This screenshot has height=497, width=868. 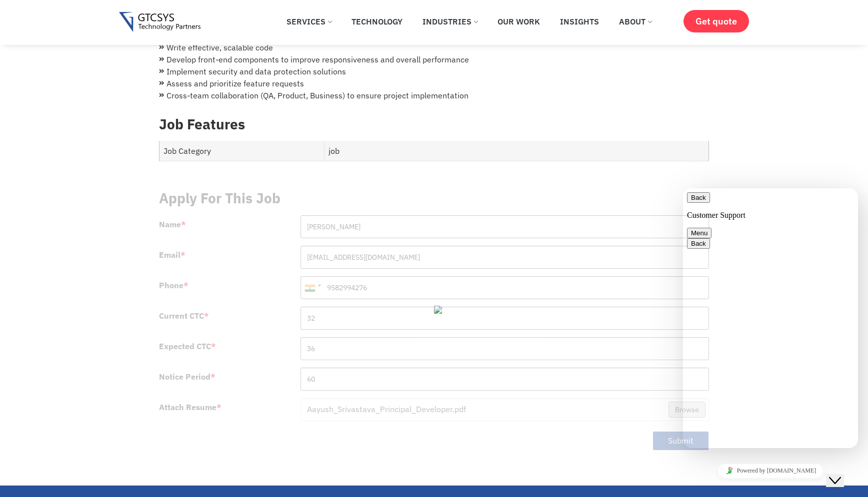 I want to click on button: Menu, so click(x=16, y=45).